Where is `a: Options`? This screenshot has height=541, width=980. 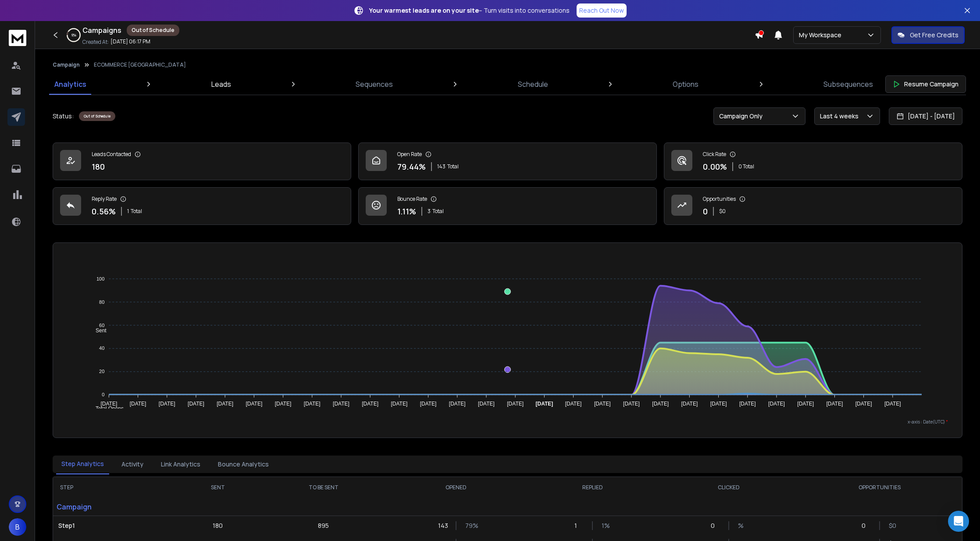
a: Options is located at coordinates (686, 84).